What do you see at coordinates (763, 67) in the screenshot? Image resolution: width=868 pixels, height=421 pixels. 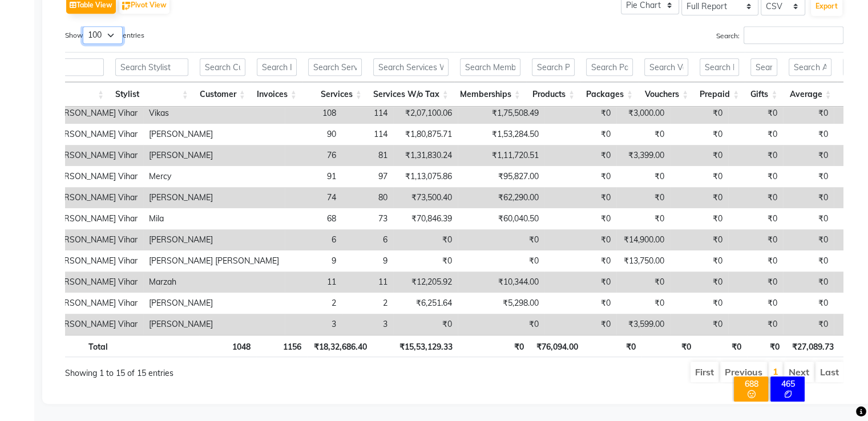 I see `input: Search Gifts` at bounding box center [763, 67].